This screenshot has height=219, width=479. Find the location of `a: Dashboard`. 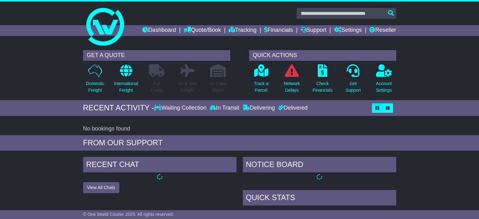

a: Dashboard is located at coordinates (159, 31).